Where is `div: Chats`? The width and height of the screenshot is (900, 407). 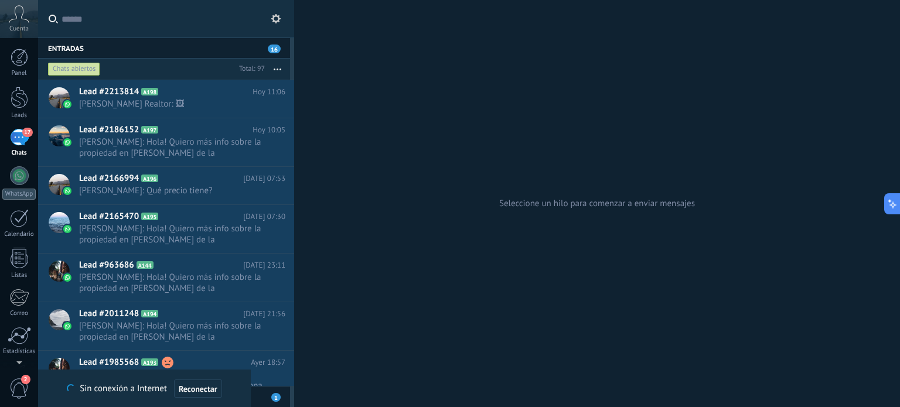 div: Chats is located at coordinates (19, 153).